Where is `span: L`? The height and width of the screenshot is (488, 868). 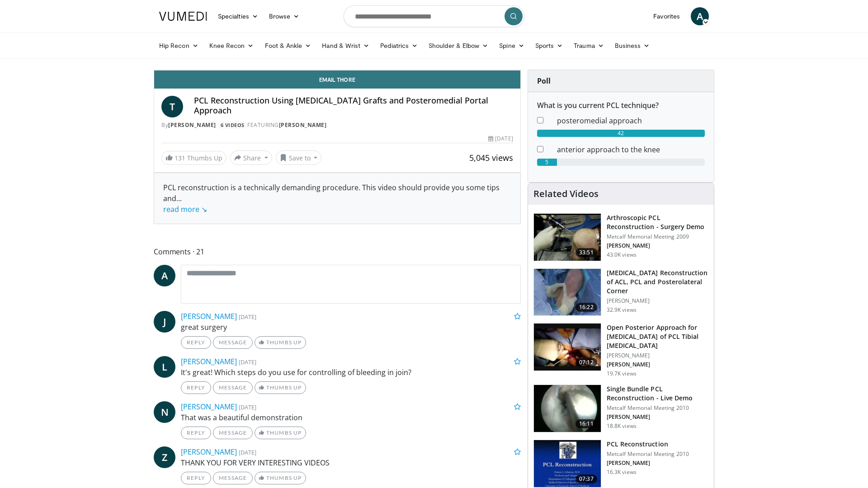 span: L is located at coordinates (165, 367).